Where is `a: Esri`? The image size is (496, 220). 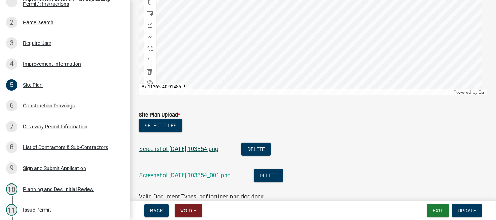
a: Esri is located at coordinates (482, 92).